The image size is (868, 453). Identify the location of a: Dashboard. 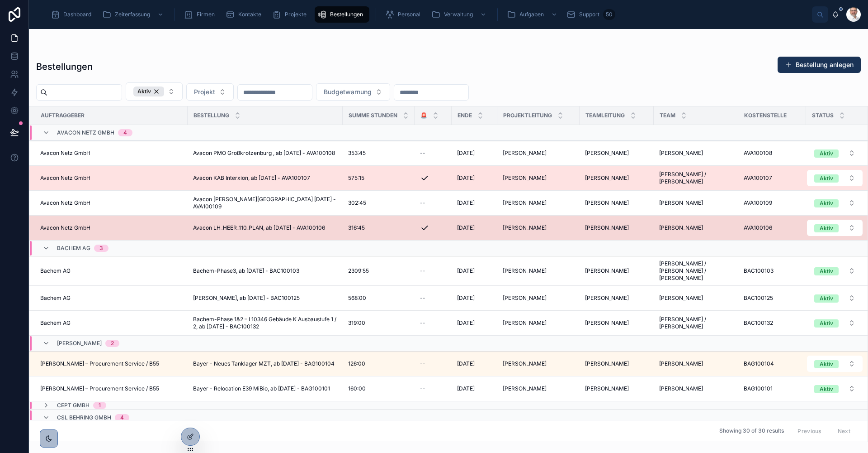
(73, 14).